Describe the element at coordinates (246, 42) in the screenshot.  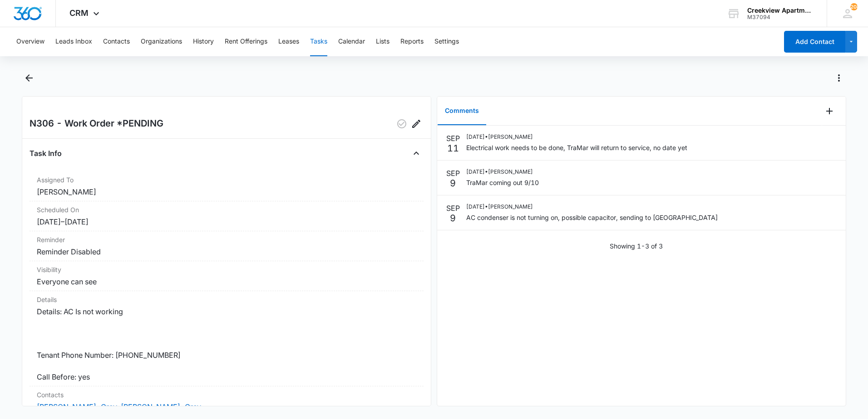
I see `button: Rent Offerings` at that location.